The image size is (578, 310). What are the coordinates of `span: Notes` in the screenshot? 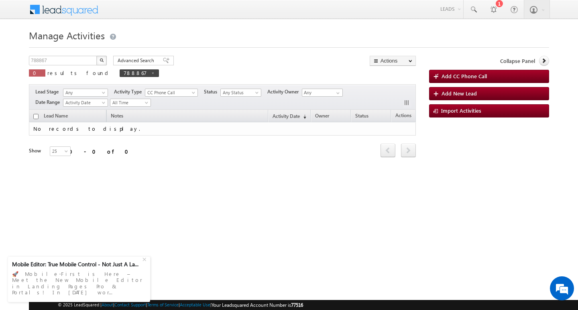 It's located at (117, 117).